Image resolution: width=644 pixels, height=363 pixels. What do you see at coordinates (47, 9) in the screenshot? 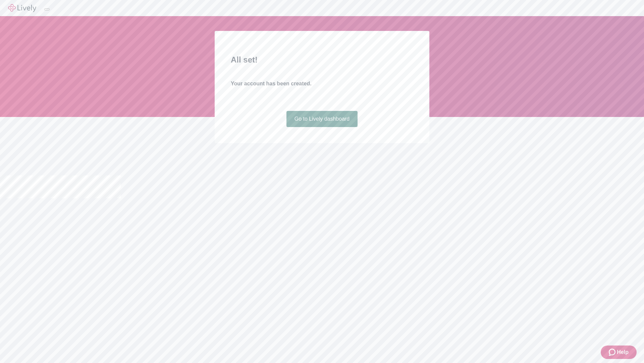
I see `button: Log out` at bounding box center [47, 9].